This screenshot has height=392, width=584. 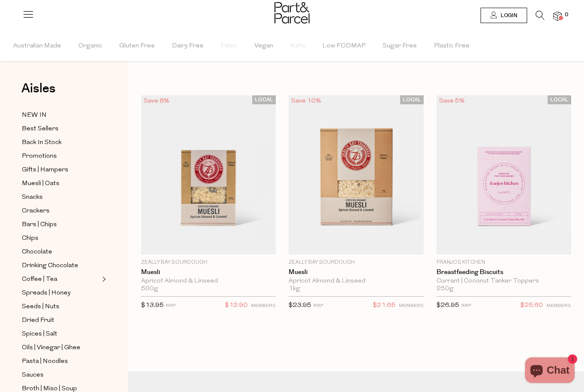 I want to click on a: Sauces, so click(x=61, y=375).